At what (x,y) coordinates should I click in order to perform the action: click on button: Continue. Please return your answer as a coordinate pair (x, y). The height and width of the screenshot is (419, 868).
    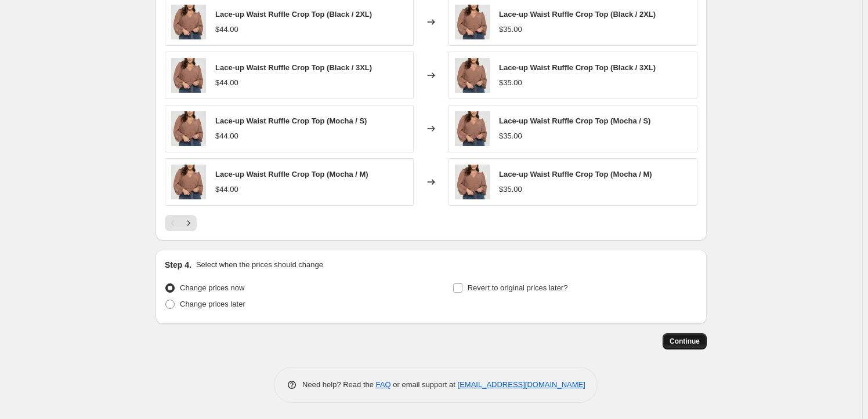
    Looking at the image, I should click on (685, 341).